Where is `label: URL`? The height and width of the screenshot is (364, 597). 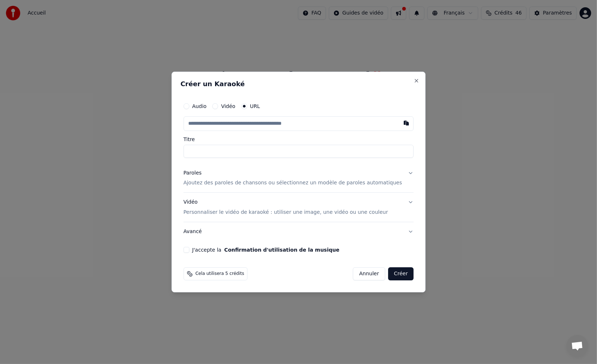 label: URL is located at coordinates (255, 106).